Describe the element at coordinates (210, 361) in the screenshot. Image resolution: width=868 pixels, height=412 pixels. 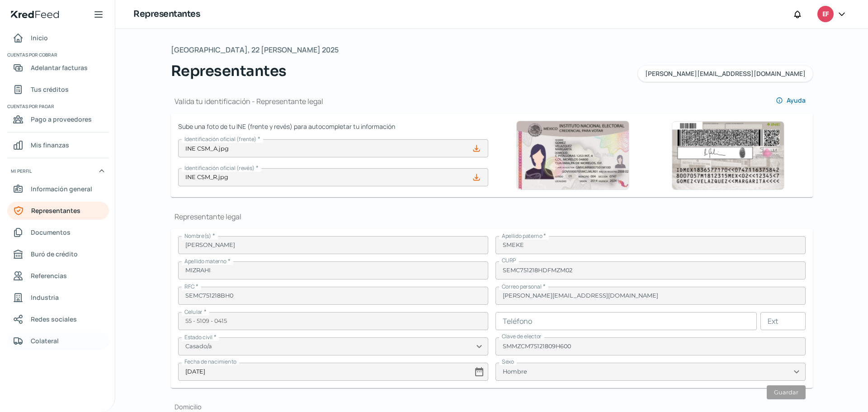
I see `span: Fecha de nacimiento` at that location.